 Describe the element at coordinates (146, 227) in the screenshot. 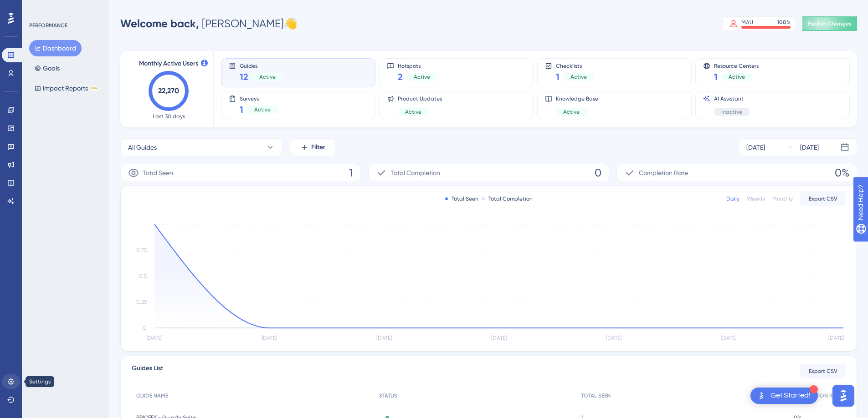

I see `tspan: 1` at that location.